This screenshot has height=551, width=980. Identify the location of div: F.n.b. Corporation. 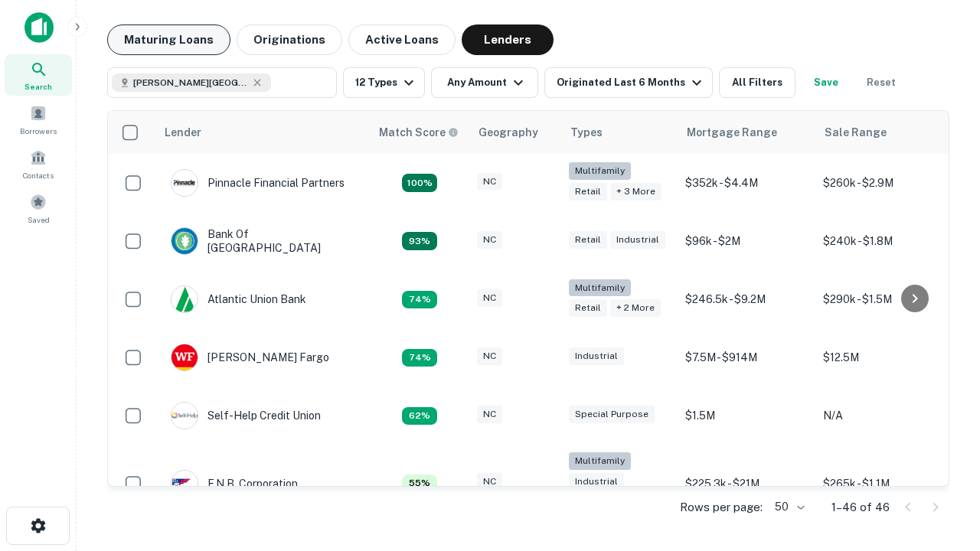
(234, 484).